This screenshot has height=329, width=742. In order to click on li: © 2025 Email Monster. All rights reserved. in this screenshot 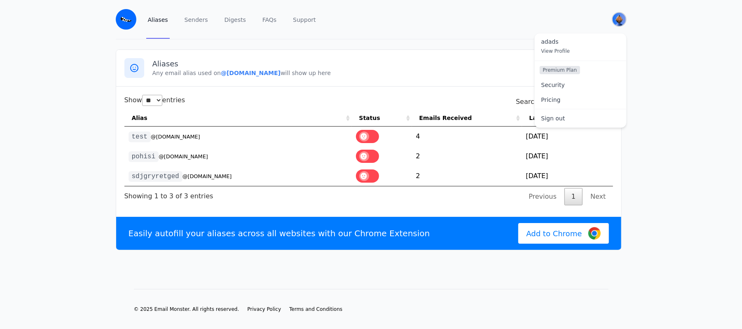, I will do `click(187, 309)`.